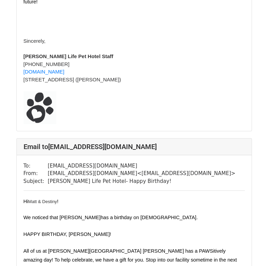 The image size is (268, 266). Describe the element at coordinates (36, 166) in the screenshot. I see `td: To:` at that location.